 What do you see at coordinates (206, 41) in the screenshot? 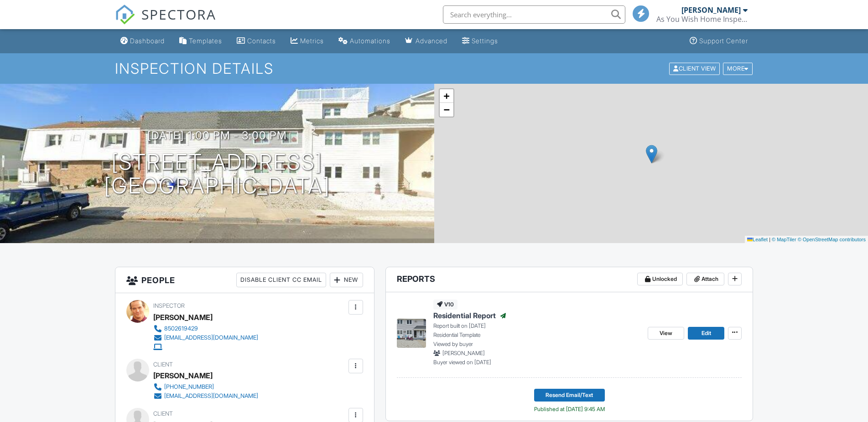
I see `div: Templates` at bounding box center [206, 41].